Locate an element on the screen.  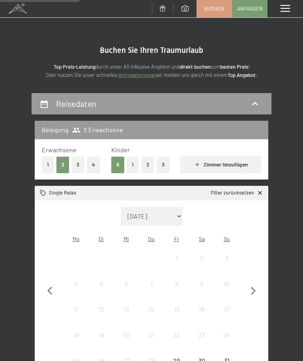
div: Mon Aug 18 2025 is located at coordinates (76, 335).